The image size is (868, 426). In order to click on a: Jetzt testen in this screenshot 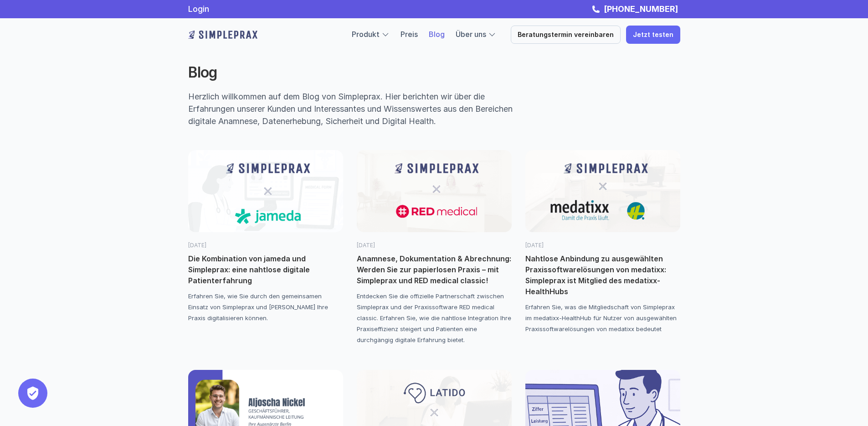, I will do `click(653, 35)`.